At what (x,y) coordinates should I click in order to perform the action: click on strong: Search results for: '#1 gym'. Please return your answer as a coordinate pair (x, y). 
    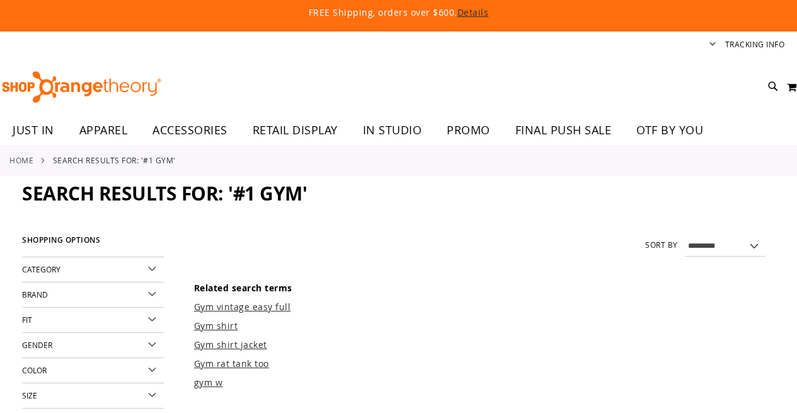
    Looking at the image, I should click on (114, 160).